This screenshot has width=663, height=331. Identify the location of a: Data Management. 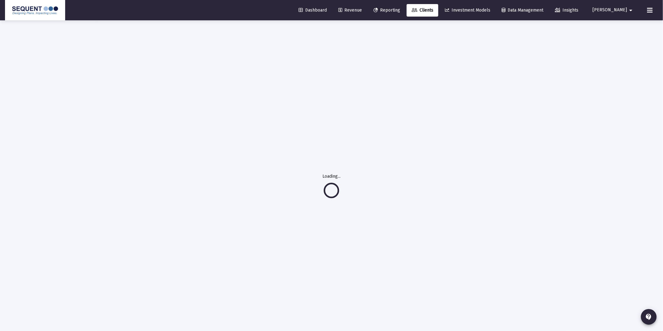
(522, 10).